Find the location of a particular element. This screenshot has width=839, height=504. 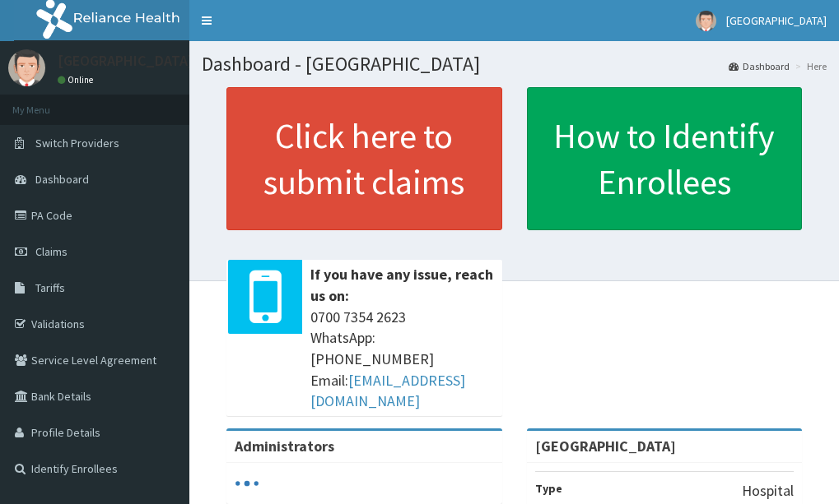

span: Claims is located at coordinates (51, 252).